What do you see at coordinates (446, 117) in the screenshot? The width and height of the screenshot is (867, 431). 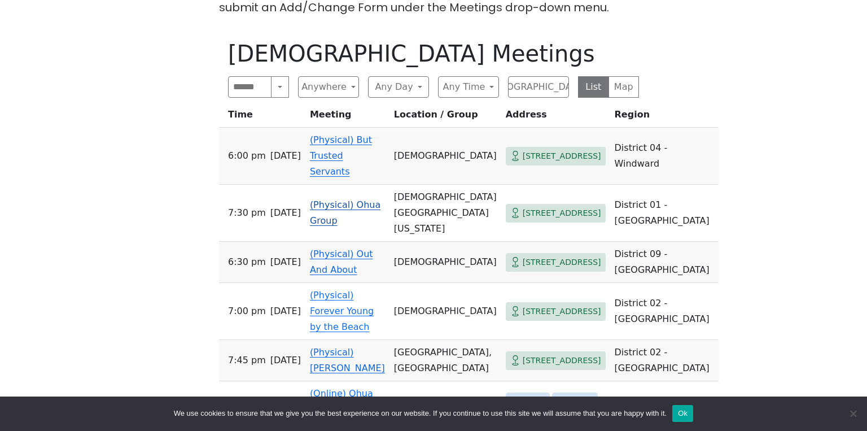 I see `th: Location / Group` at bounding box center [446, 117].